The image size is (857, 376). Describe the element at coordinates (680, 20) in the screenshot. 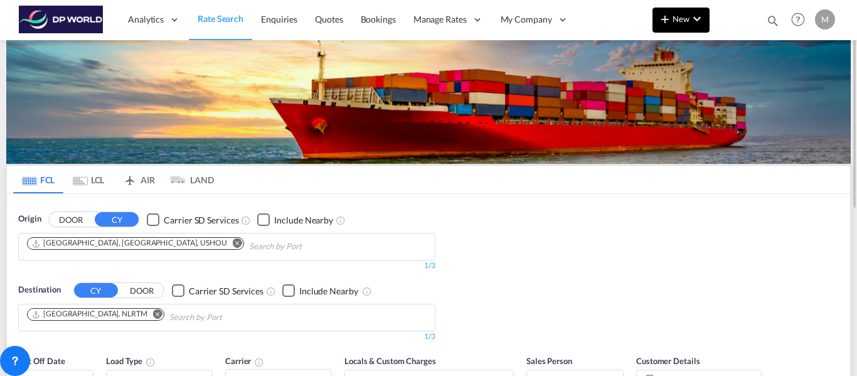

I see `button: icon-plus 400-fgNewicon-chevron-down` at that location.